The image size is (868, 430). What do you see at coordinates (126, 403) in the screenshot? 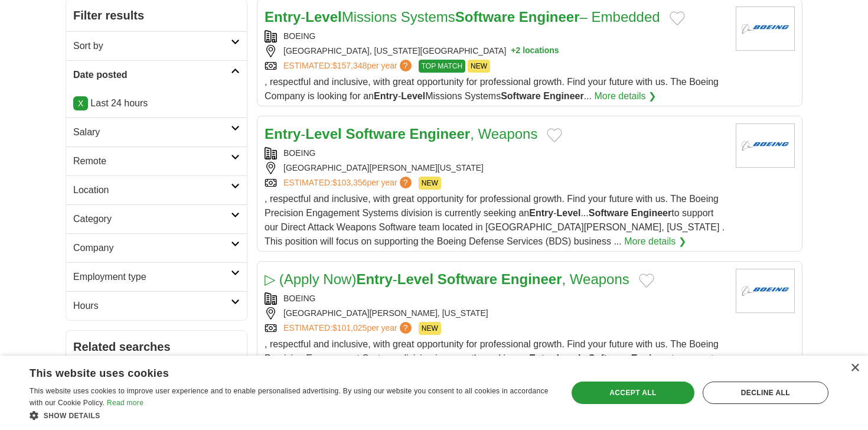
I see `a: Read more, opens a new window` at bounding box center [126, 403].